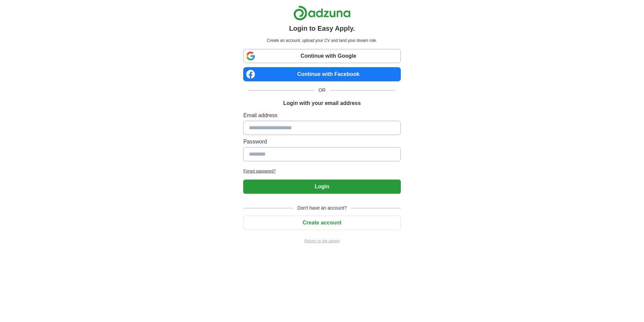  What do you see at coordinates (322, 222) in the screenshot?
I see `a: Create account` at bounding box center [322, 222].